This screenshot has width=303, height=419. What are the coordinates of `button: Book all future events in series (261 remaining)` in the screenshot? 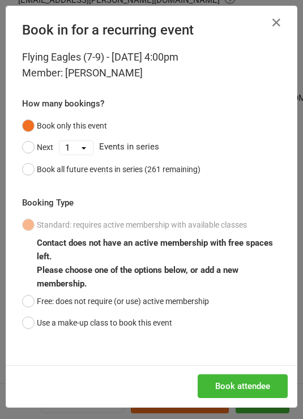 It's located at (111, 169).